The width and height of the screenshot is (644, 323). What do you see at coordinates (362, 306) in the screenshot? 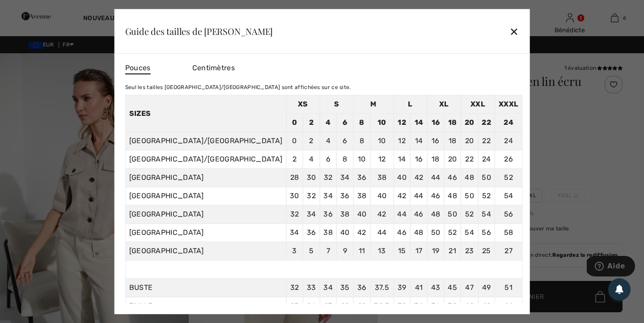
I see `span: 29` at bounding box center [362, 306].